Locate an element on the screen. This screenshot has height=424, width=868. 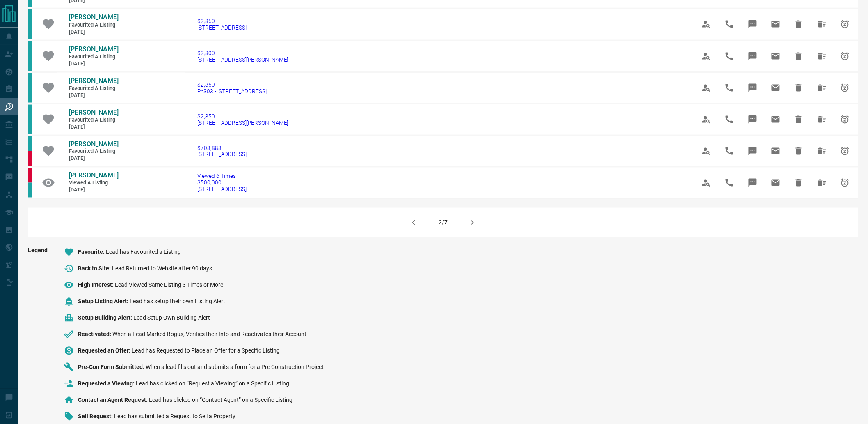
span: Lead has clicked on “Request a Viewing” on a Specific Listing is located at coordinates (212, 383).